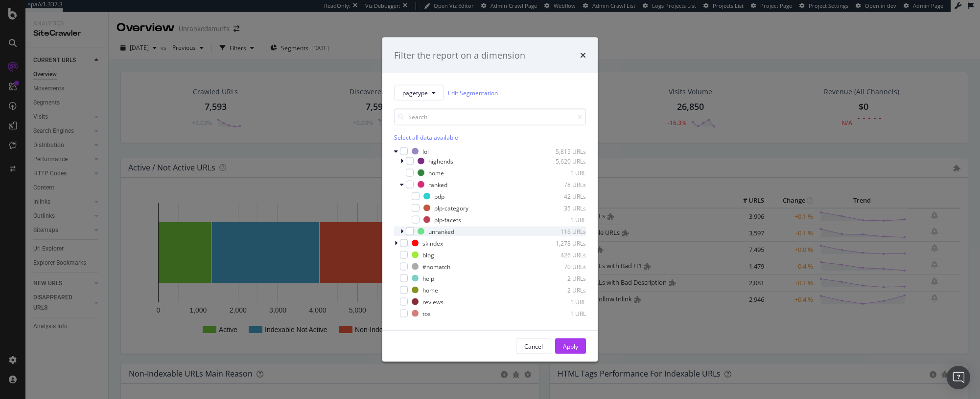  Describe the element at coordinates (451, 208) in the screenshot. I see `div: plp-category` at that location.